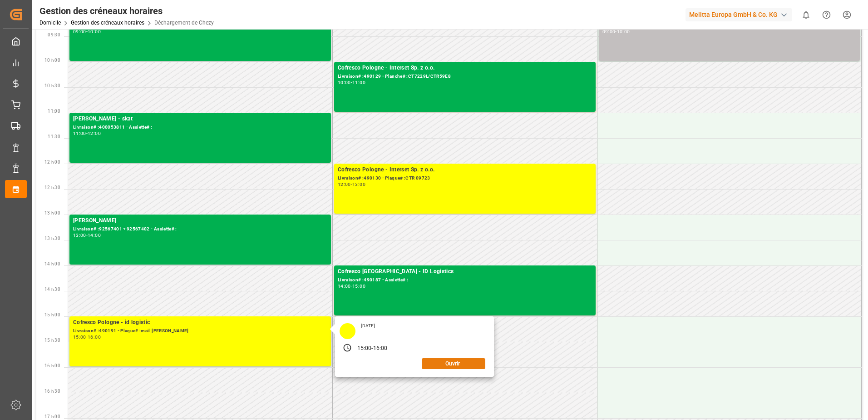 Image resolution: width=868 pixels, height=420 pixels. Describe the element at coordinates (126, 11) in the screenshot. I see `div: Gestion des créneaux horaires` at that location.